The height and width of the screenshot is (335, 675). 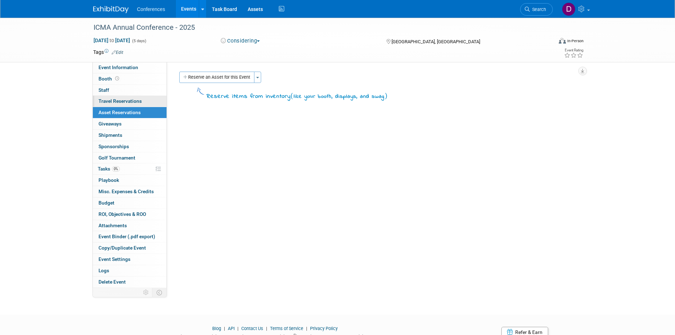 I want to click on span: 0%, so click(x=116, y=169).